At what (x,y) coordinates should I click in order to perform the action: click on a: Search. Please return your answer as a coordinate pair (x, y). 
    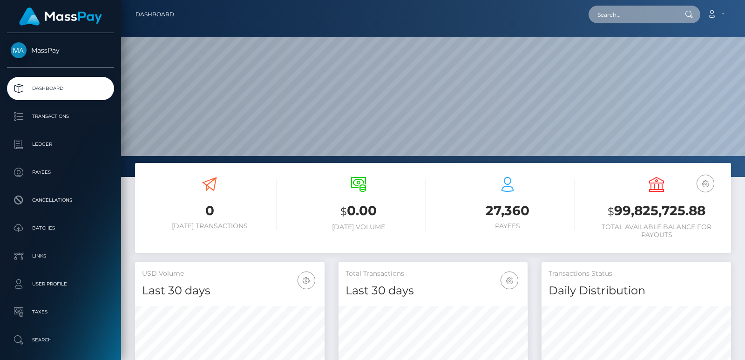
    Looking at the image, I should click on (61, 340).